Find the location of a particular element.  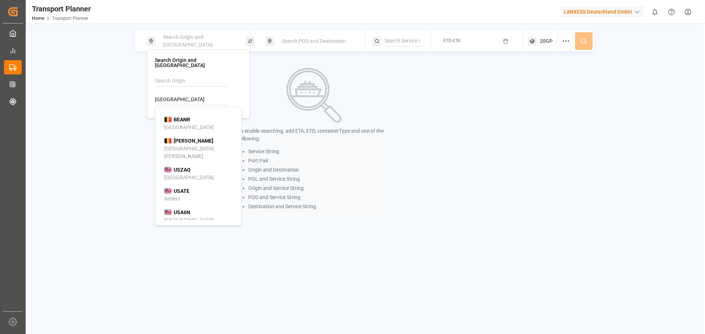

button: LANXESS Deutschland GmbH is located at coordinates (603, 12).